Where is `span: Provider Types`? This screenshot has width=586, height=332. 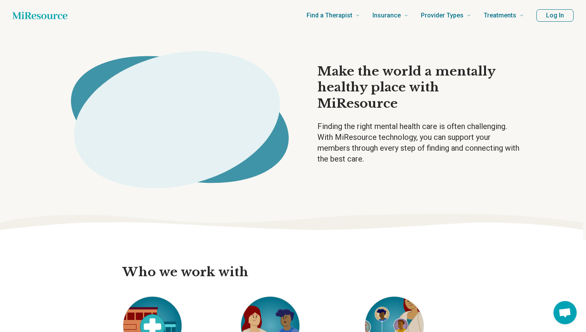
span: Provider Types is located at coordinates (442, 15).